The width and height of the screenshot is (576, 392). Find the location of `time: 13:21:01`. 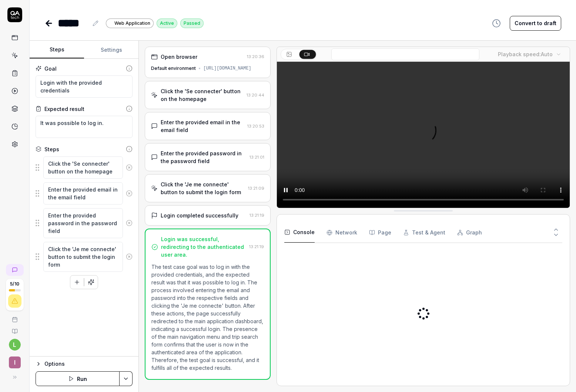

time: 13:21:01 is located at coordinates (257, 157).